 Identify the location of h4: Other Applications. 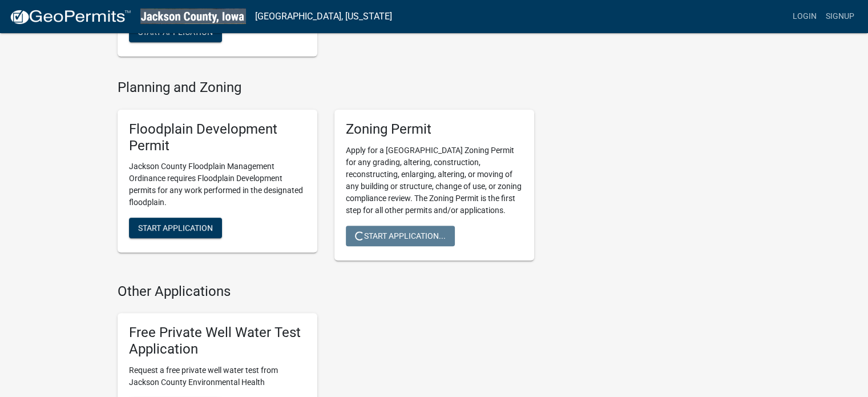
(326, 291).